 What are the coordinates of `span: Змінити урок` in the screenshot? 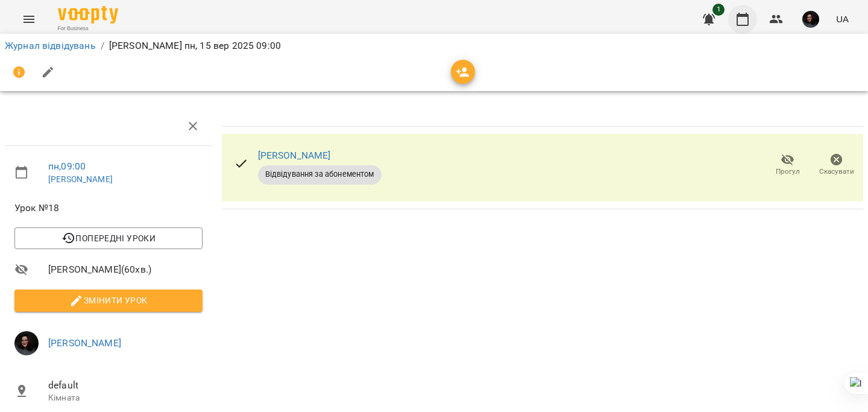 It's located at (109, 300).